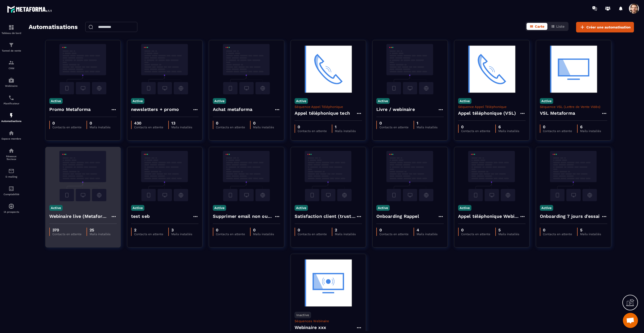  I want to click on a: automationsautomationsEspace membre, so click(11, 135).